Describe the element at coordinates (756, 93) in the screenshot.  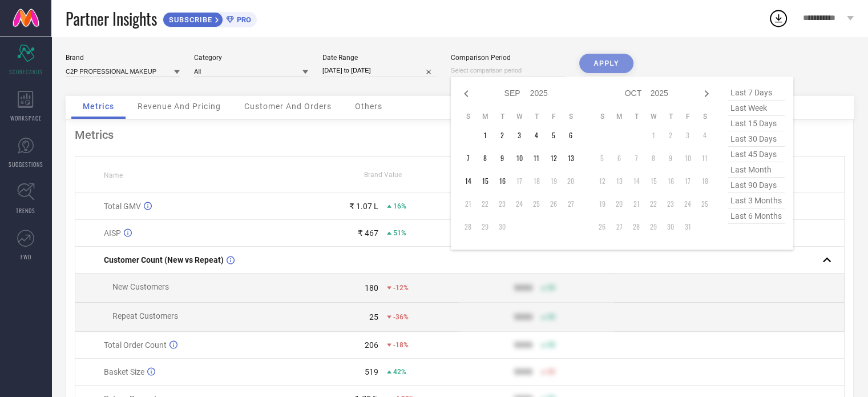
I see `span: last 7 days` at that location.